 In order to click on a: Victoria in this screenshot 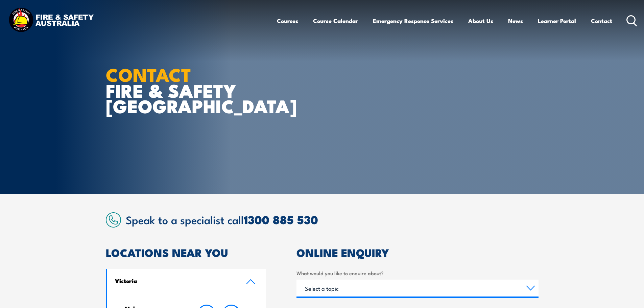, I will do `click(186, 281)`.